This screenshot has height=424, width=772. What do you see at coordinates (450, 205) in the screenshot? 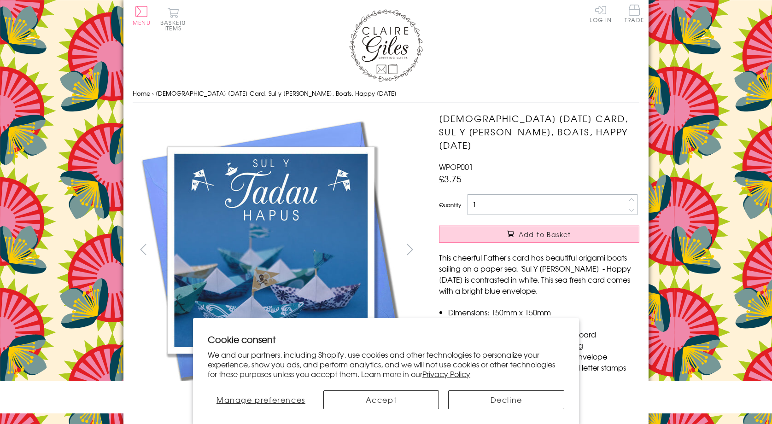
I see `label: Quantity` at bounding box center [450, 205].